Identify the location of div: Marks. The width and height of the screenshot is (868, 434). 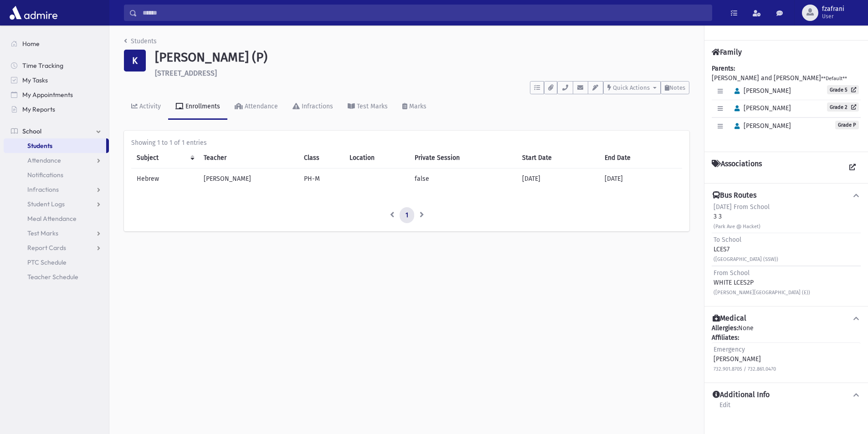
(417, 106).